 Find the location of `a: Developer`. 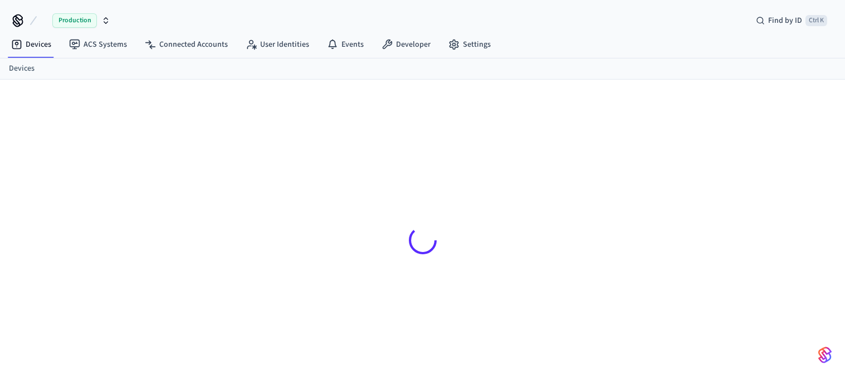

a: Developer is located at coordinates (406, 45).